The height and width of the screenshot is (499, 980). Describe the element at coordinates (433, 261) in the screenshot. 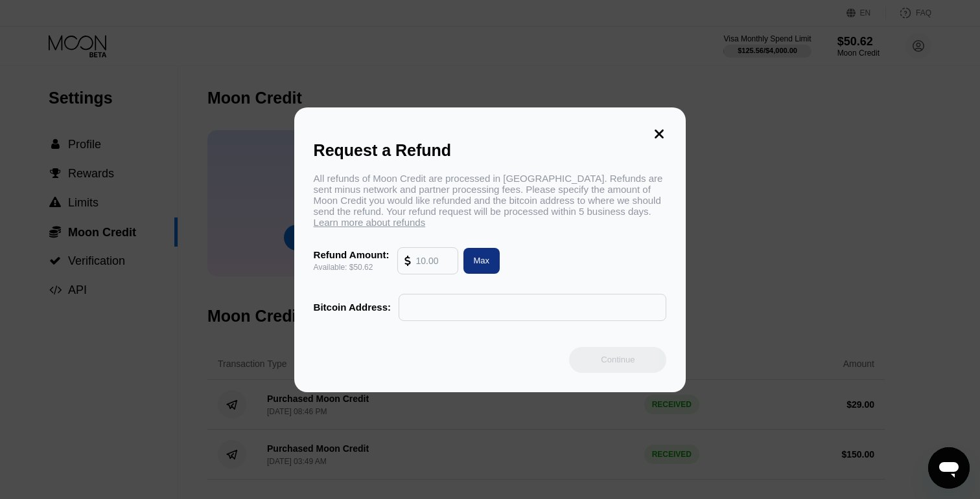

I see `input: 10.00` at that location.